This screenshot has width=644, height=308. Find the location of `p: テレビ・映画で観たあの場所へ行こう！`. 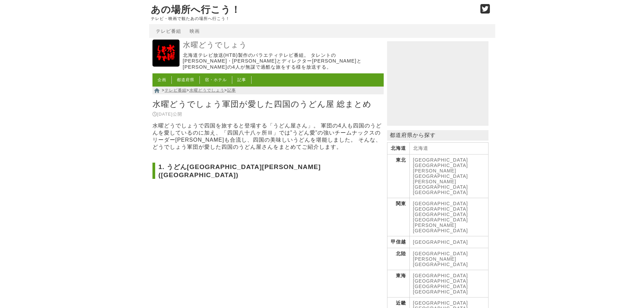

p: テレビ・映画で観たあの場所へ行こう！ is located at coordinates (312, 18).